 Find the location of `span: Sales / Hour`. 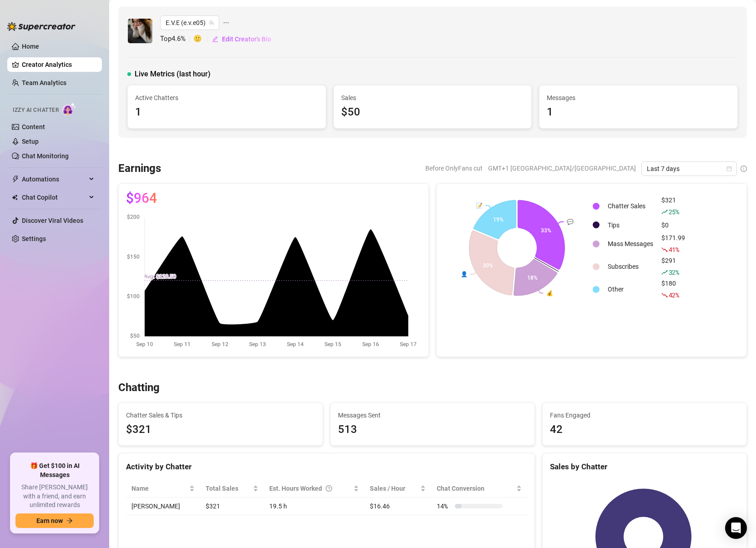

span: Sales / Hour is located at coordinates (394, 488).